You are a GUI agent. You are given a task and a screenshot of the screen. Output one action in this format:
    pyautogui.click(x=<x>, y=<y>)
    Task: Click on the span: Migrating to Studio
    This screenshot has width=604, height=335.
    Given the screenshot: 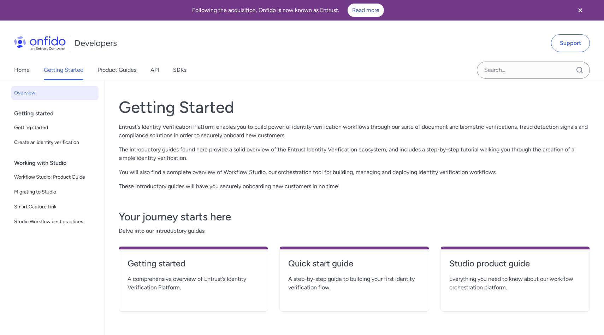 What is the action you would take?
    pyautogui.click(x=55, y=192)
    